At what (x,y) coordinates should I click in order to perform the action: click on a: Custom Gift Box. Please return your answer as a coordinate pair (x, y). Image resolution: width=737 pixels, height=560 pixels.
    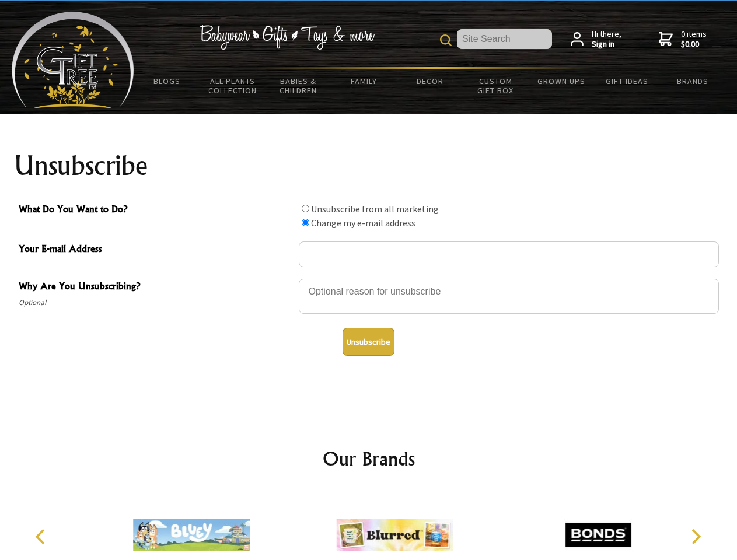
    Looking at the image, I should click on (495, 85).